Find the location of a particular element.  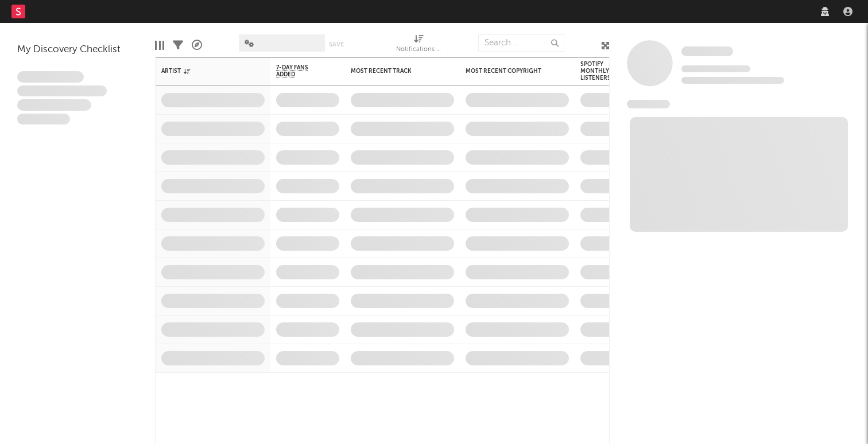

input: Search... is located at coordinates (521, 43).